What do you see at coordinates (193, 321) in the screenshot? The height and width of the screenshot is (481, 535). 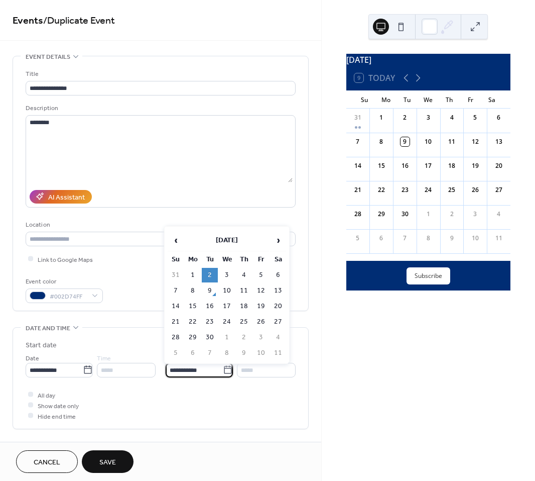 I see `td: 22` at bounding box center [193, 321].